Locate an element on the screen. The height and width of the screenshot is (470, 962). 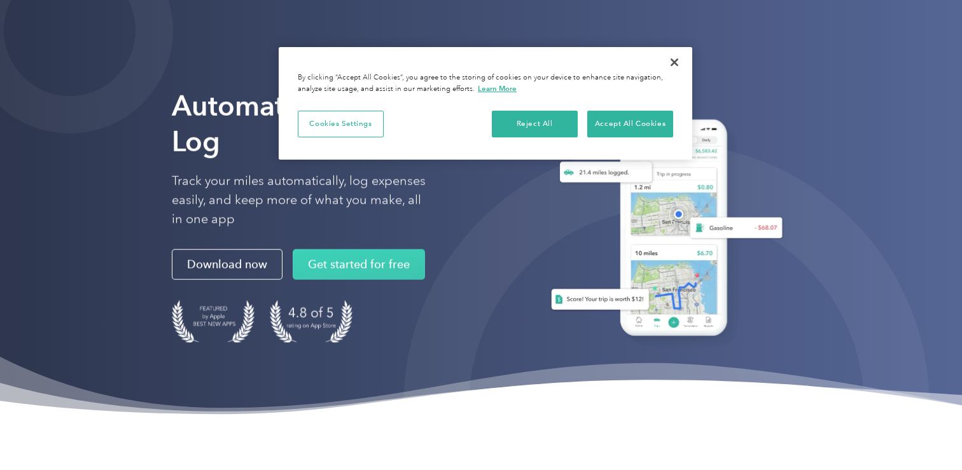
a: Get started for free is located at coordinates (359, 265).